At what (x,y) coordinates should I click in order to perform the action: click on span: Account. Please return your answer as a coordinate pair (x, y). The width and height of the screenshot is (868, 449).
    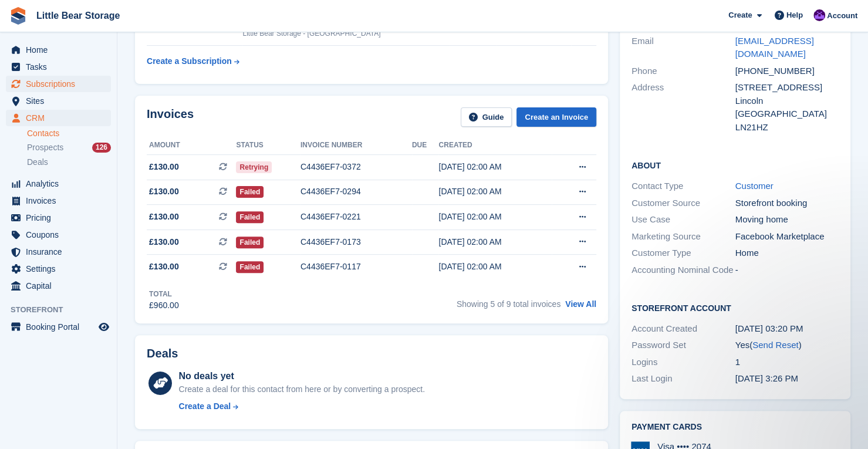
    Looking at the image, I should click on (843, 16).